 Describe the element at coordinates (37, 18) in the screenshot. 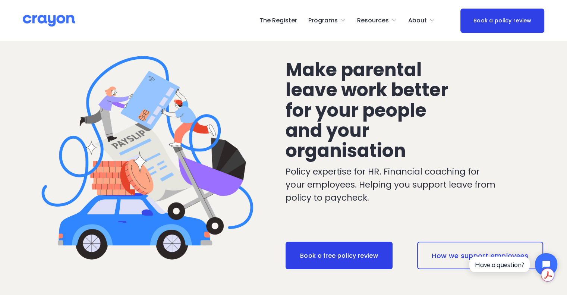

I see `span: Have a question?` at that location.